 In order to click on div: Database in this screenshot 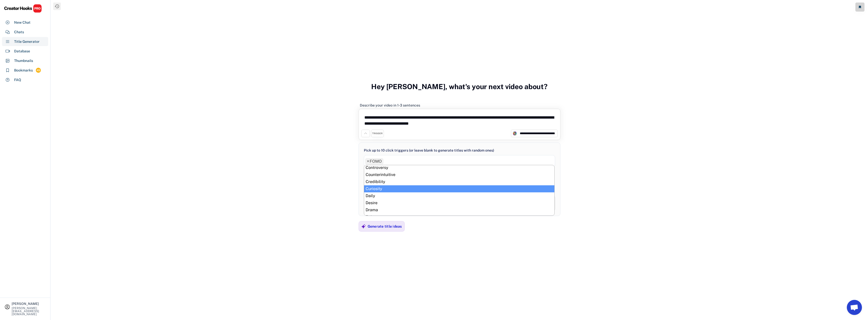, I will do `click(22, 51)`.